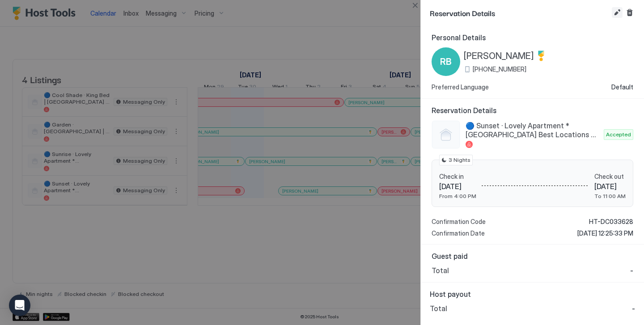 Image resolution: width=644 pixels, height=325 pixels. What do you see at coordinates (460, 88) in the screenshot?
I see `span: Preferred Language` at bounding box center [460, 88].